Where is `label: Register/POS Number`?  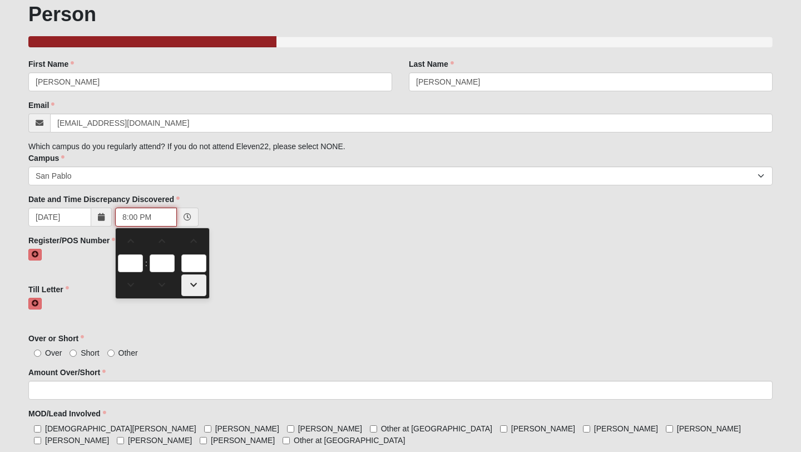
label: Register/POS Number is located at coordinates (72, 240).